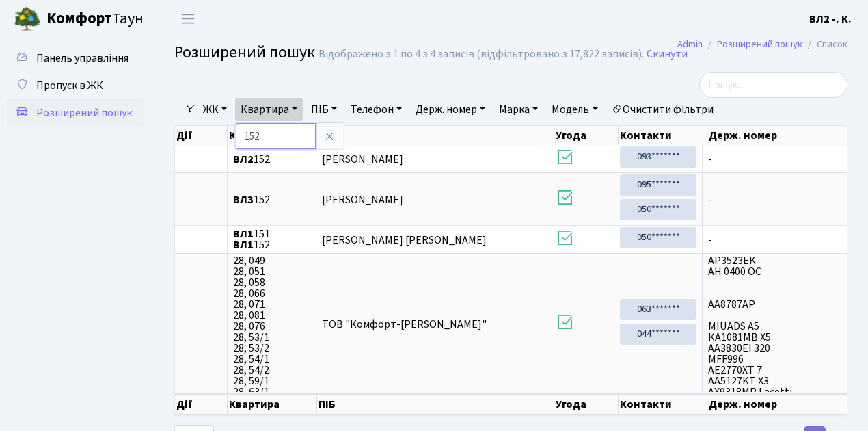 The image size is (868, 431). What do you see at coordinates (79, 18) in the screenshot?
I see `b: Комфорт` at bounding box center [79, 18].